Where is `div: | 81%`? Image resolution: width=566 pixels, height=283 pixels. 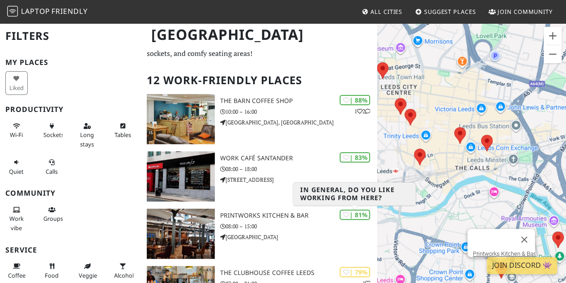
div: | 81% is located at coordinates (355, 214).